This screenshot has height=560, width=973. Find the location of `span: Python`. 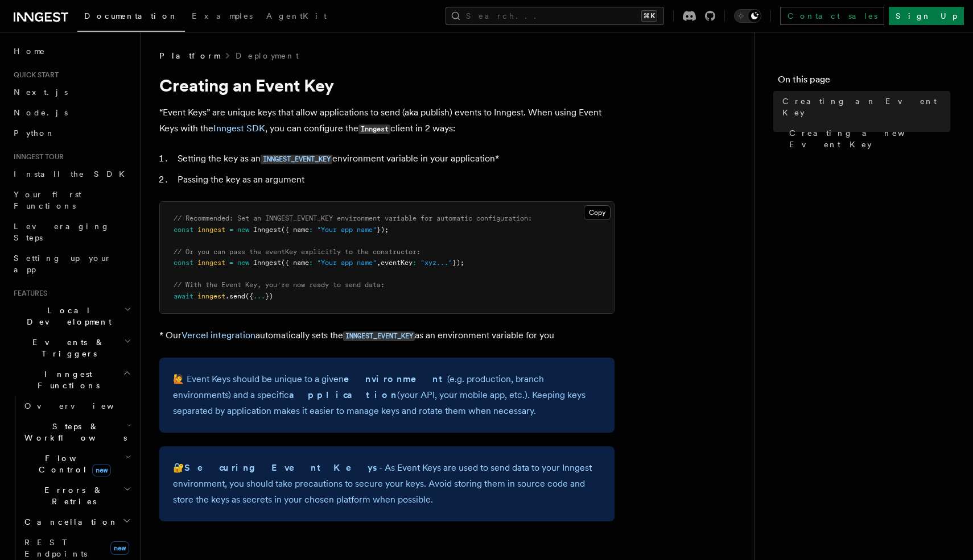

span: Python is located at coordinates (34, 133).